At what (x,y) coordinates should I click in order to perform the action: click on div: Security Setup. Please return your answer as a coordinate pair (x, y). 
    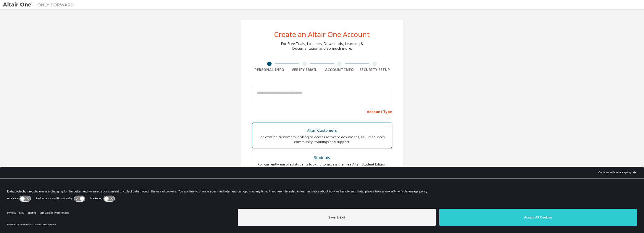
    Looking at the image, I should click on (375, 70).